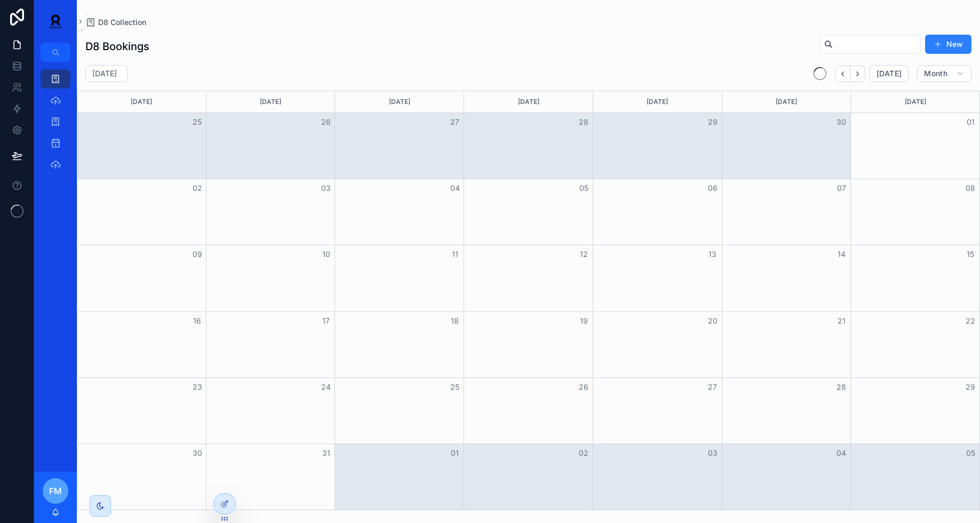 The width and height of the screenshot is (980, 523). I want to click on button: 15, so click(970, 254).